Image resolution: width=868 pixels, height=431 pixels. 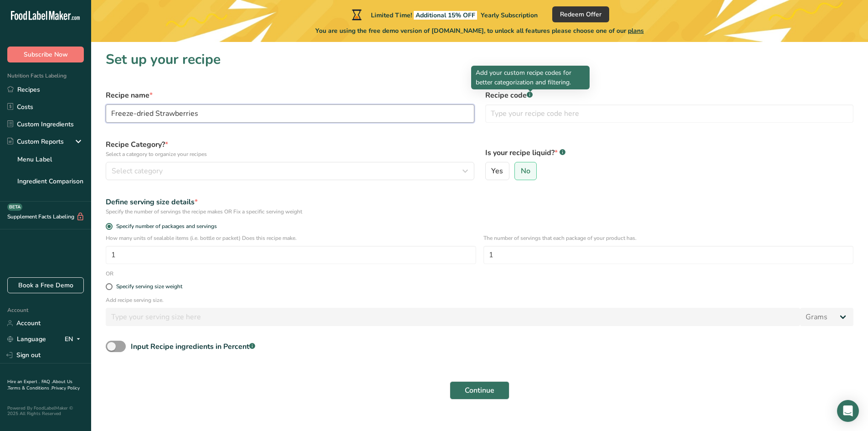 I want to click on span: Subscribe Now, so click(x=45, y=54).